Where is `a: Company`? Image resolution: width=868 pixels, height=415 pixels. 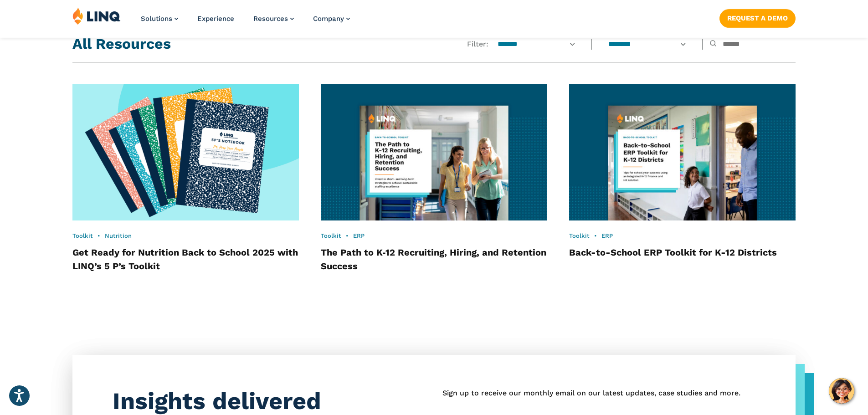
a: Company is located at coordinates (331, 19).